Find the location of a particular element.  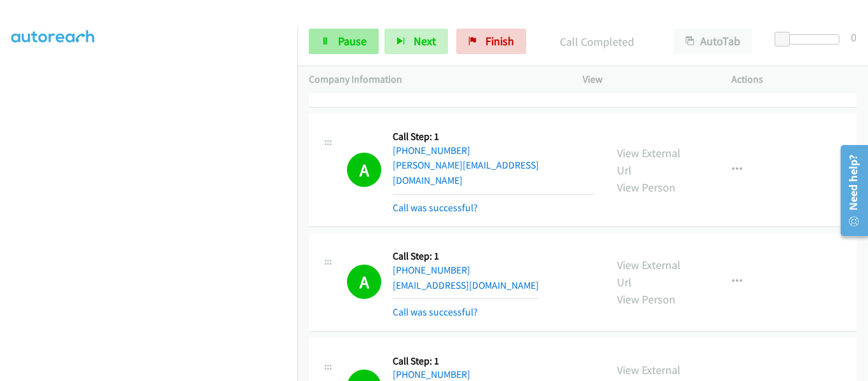

button: Next is located at coordinates (416, 41).